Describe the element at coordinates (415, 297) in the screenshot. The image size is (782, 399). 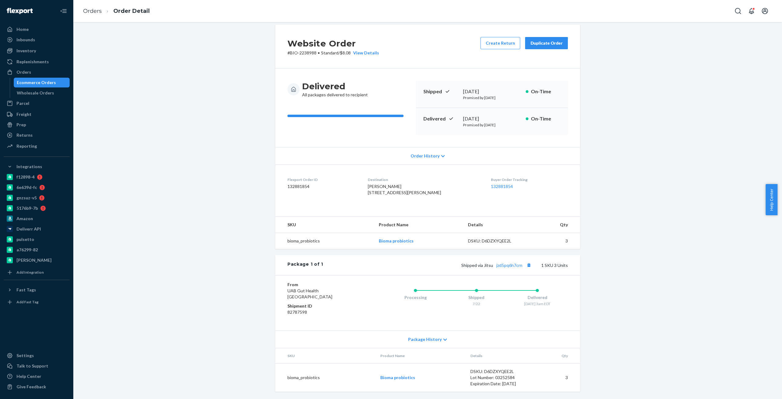
I see `div: Processing` at that location.